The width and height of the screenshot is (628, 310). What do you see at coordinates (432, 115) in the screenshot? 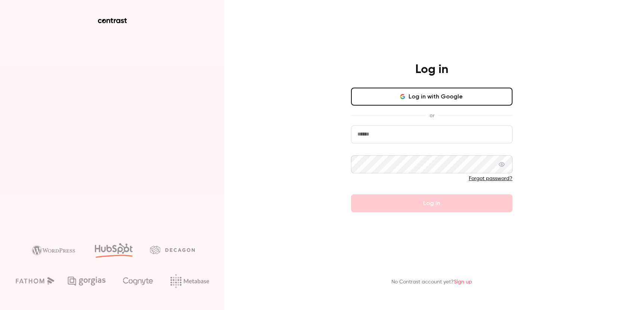
I see `span: or` at bounding box center [432, 115].